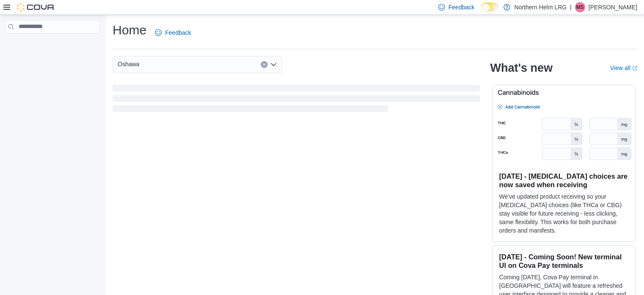 The height and width of the screenshot is (295, 644). Describe the element at coordinates (521, 68) in the screenshot. I see `h2: What's new` at that location.